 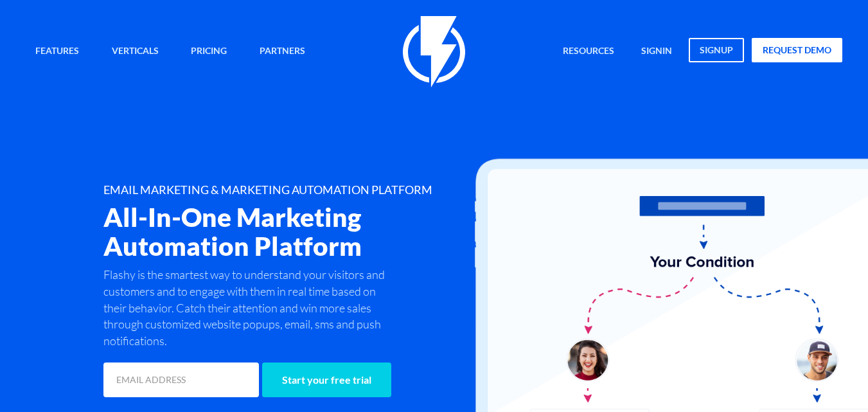 What do you see at coordinates (135, 52) in the screenshot?
I see `a: Verticals` at bounding box center [135, 52].